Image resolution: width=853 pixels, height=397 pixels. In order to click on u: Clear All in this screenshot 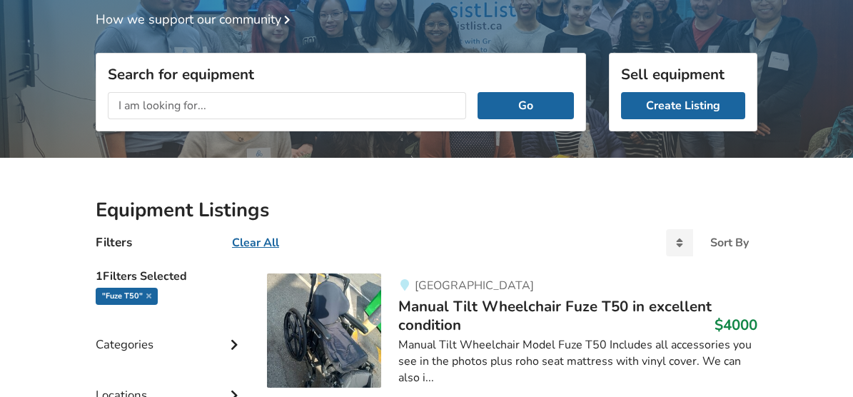, I will do `click(256, 243)`.